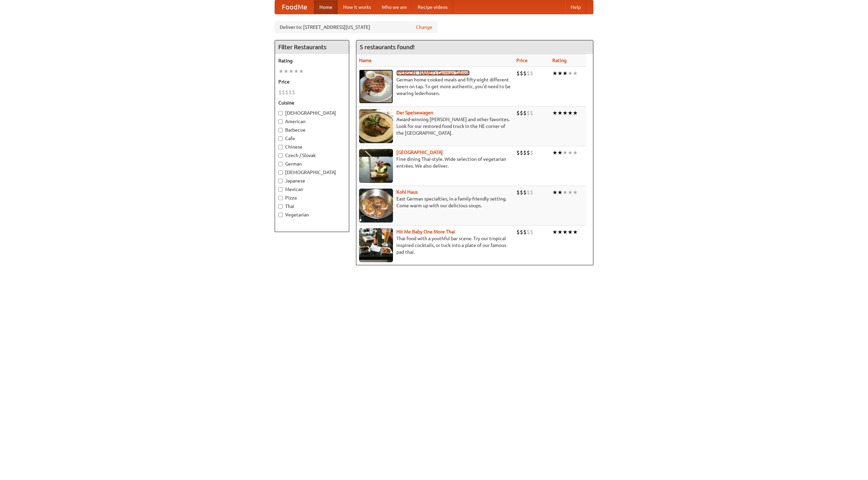 The height and width of the screenshot is (480, 868). What do you see at coordinates (281, 215) in the screenshot?
I see `input: Vegetarian` at bounding box center [281, 215].